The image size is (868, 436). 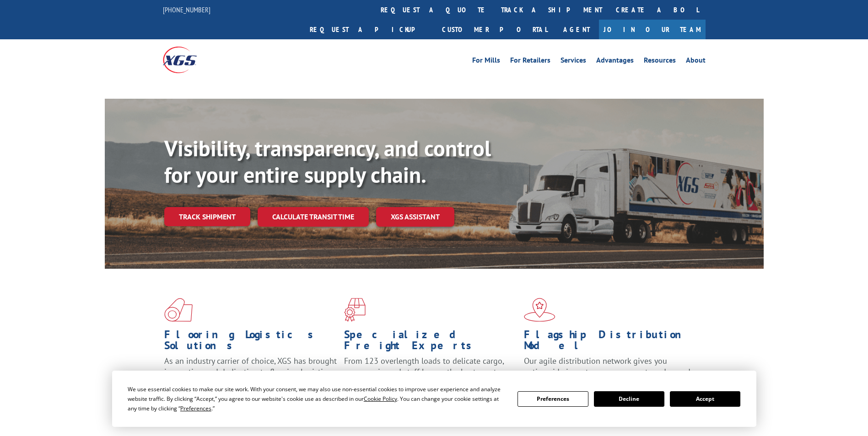 What do you see at coordinates (434, 399) in the screenshot?
I see `div: Cookie Consent Prompt` at bounding box center [434, 399].